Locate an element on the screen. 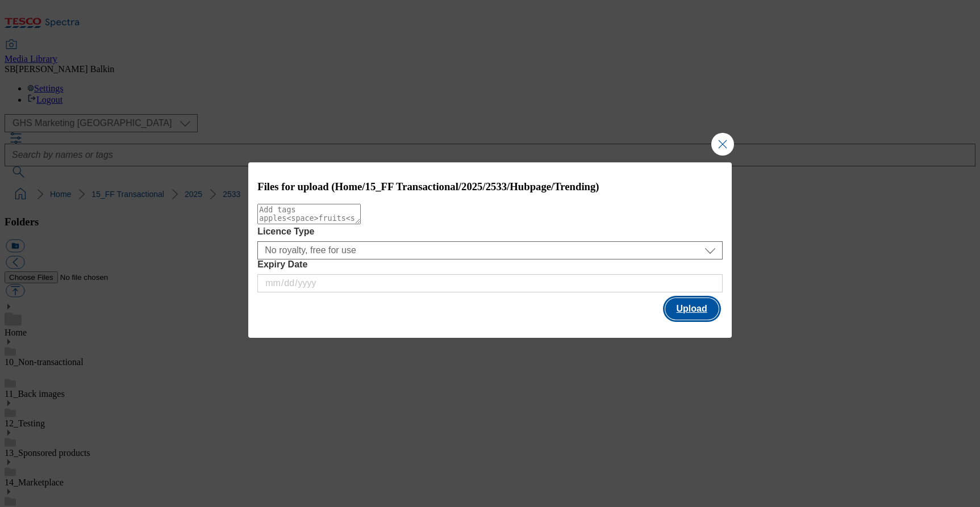 This screenshot has width=980, height=507. label: Licence Type is located at coordinates (490, 231).